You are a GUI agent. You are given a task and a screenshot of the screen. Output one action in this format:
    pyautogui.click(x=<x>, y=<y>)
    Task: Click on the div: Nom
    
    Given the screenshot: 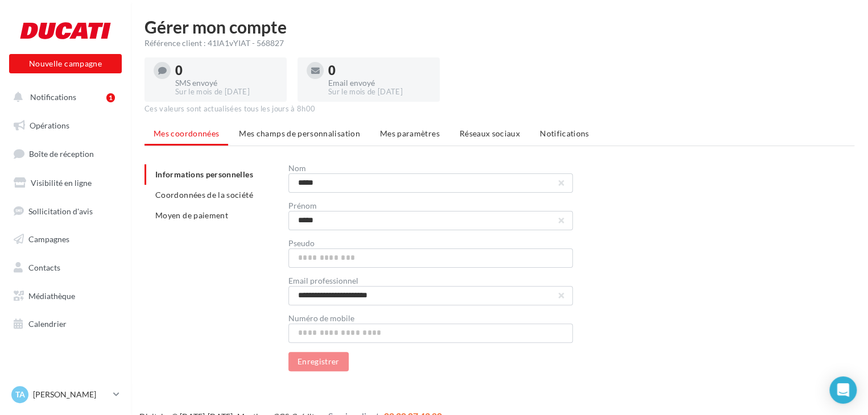 What is the action you would take?
    pyautogui.click(x=431, y=168)
    